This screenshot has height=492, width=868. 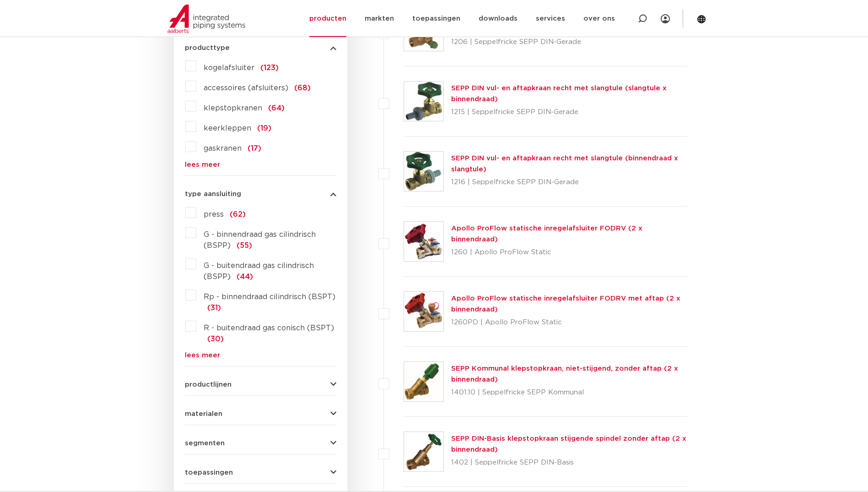 I want to click on span: kogelafsluiter, so click(x=228, y=68).